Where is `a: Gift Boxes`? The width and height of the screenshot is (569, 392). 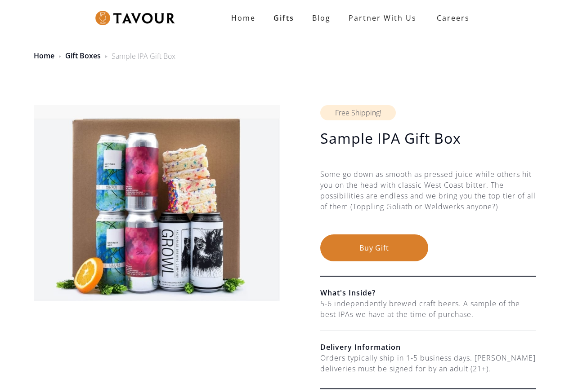
a: Gift Boxes is located at coordinates (83, 56).